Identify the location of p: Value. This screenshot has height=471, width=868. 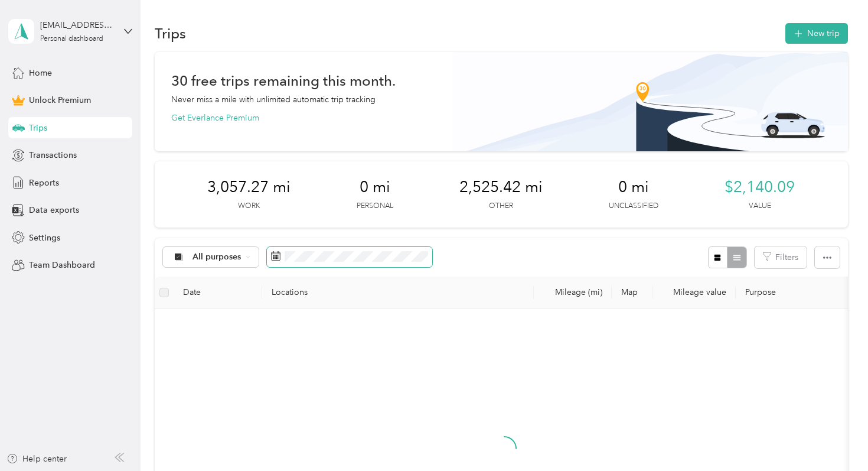
(760, 206).